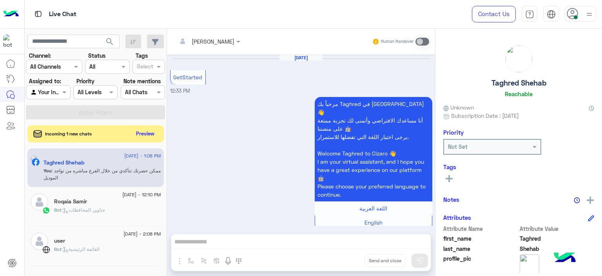 The width and height of the screenshot is (602, 276). I want to click on h6: Priority, so click(454, 132).